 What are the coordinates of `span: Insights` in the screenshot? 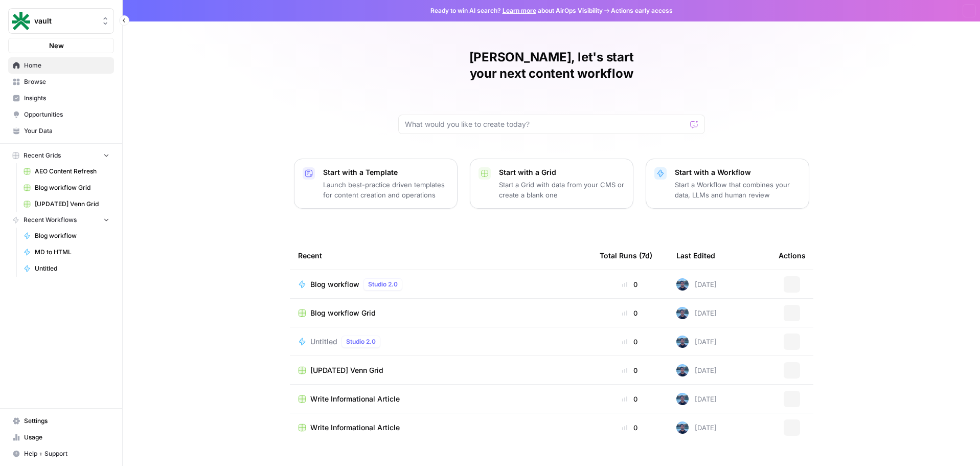 It's located at (66, 98).